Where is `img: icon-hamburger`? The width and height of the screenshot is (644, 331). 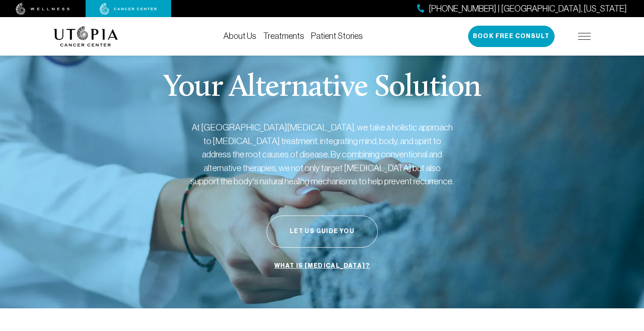
img: icon-hamburger is located at coordinates (584, 36).